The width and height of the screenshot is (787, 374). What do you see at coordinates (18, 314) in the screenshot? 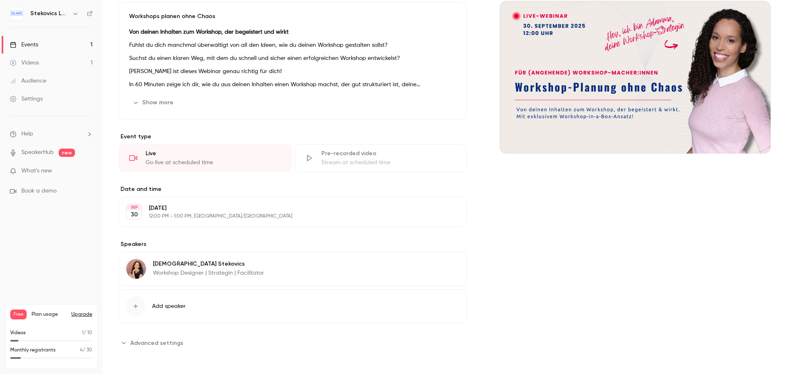
I see `span: Free` at bounding box center [18, 314].